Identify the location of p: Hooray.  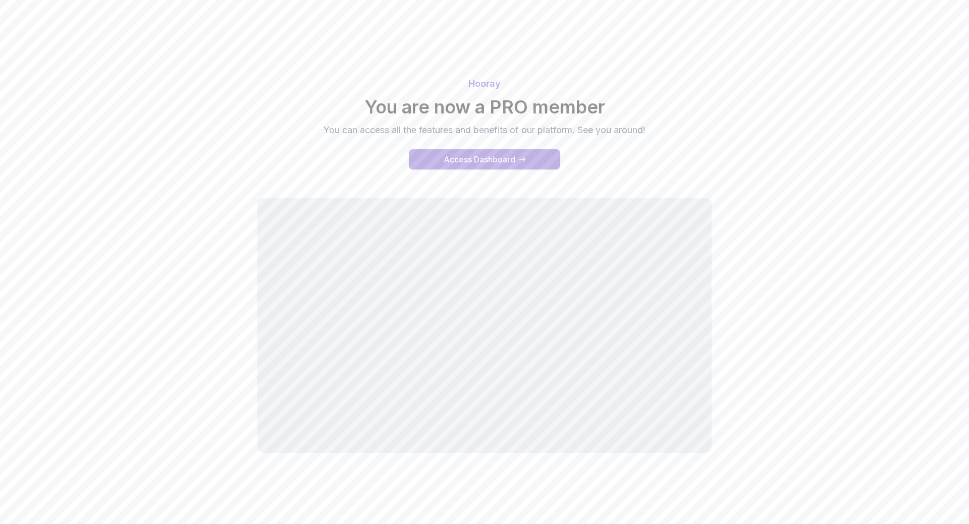
(485, 84).